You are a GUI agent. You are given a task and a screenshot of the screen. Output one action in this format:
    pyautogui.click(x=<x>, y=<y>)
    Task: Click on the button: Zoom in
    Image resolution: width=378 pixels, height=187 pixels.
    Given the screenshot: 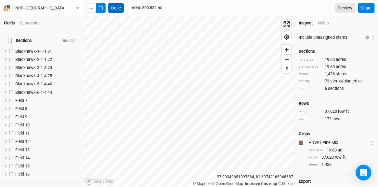 What is the action you would take?
    pyautogui.click(x=287, y=49)
    